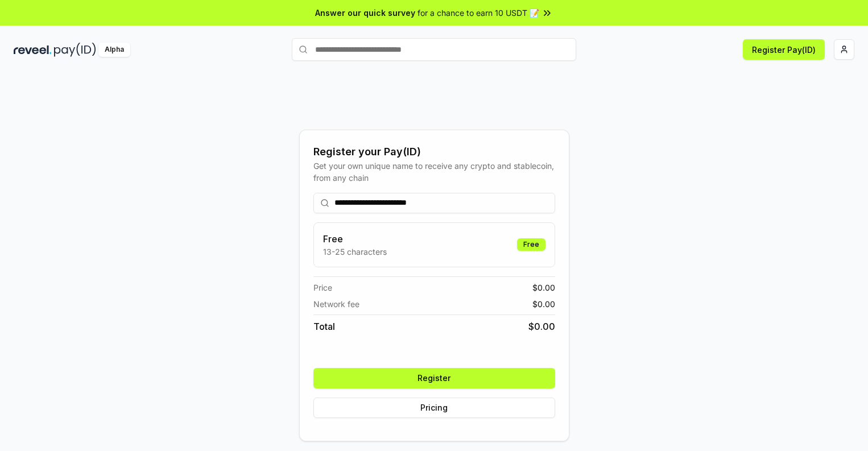 The height and width of the screenshot is (451, 868). Describe the element at coordinates (434, 172) in the screenshot. I see `div: Get your own unique name to receive any crypto and stablecoin, from any chain` at that location.